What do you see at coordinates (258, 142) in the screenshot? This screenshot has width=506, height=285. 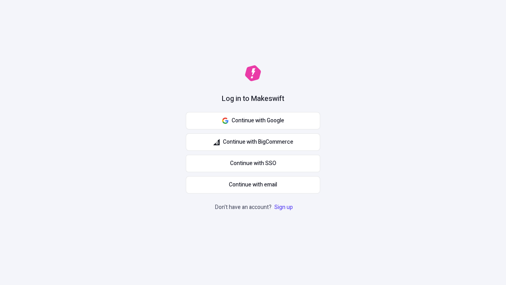 I see `span: Continue with BigCommerce` at bounding box center [258, 142].